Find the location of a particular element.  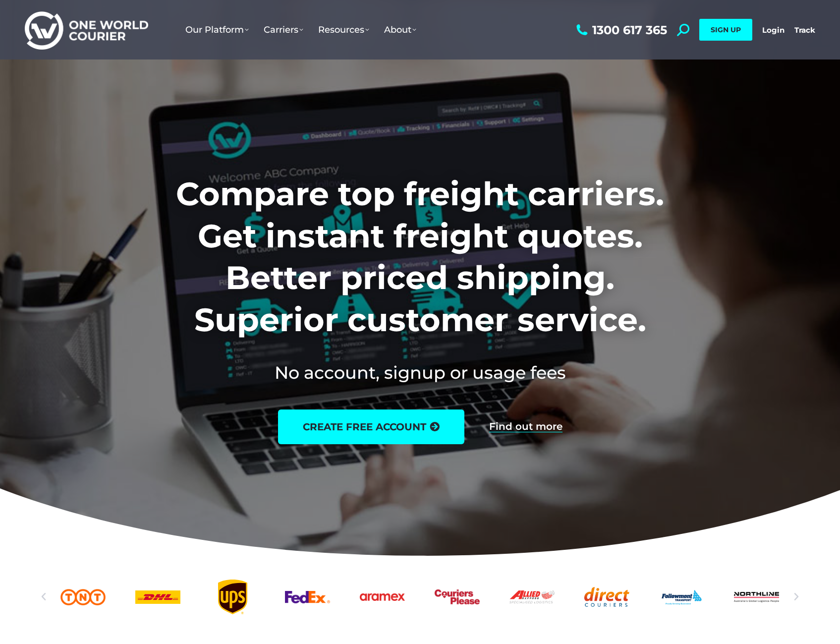

div: 11 / 25 is located at coordinates (757, 597).